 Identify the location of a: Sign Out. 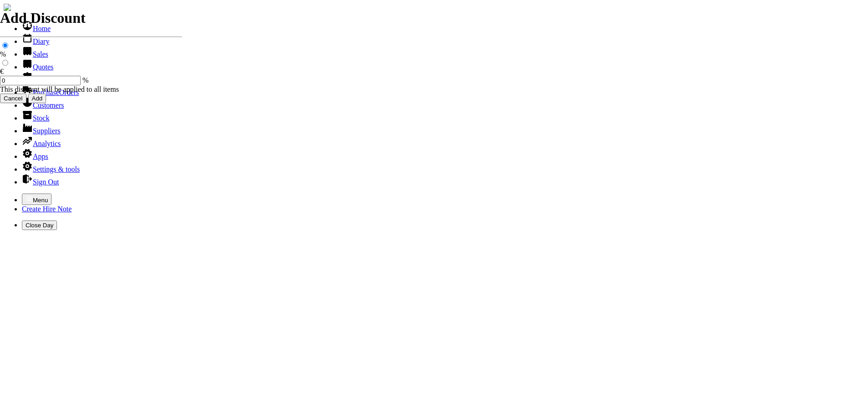
(40, 181).